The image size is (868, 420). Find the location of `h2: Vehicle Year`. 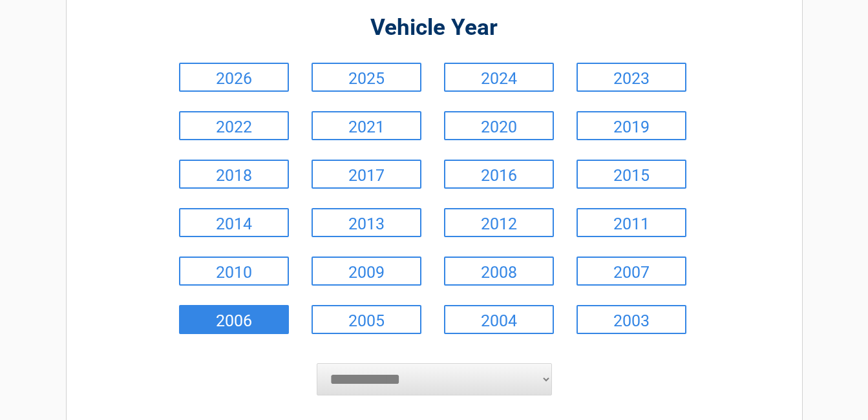

h2: Vehicle Year is located at coordinates (434, 27).